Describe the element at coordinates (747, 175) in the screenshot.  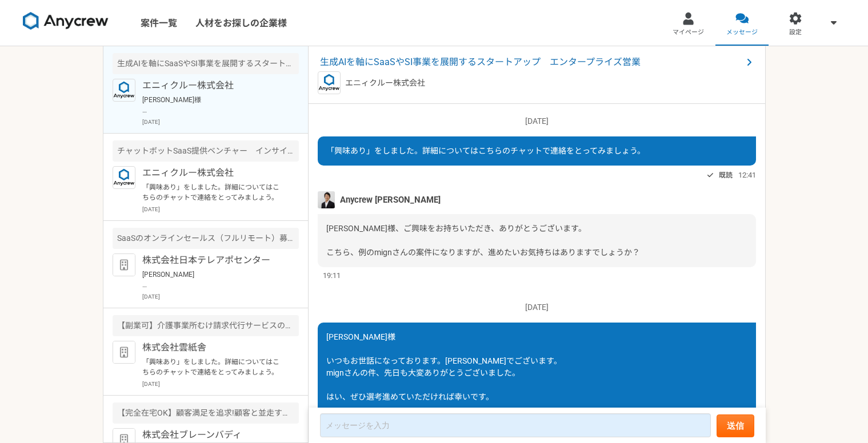
I see `span: 12:41` at that location.